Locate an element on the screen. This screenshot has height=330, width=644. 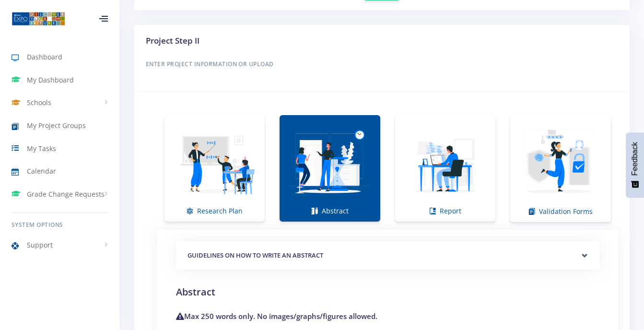
button: Feedback - Show survey is located at coordinates (635, 165).